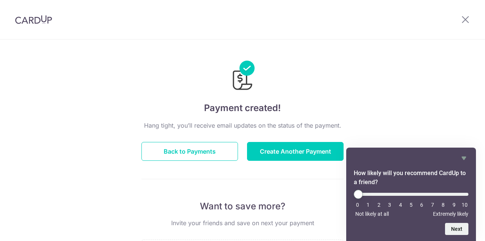 Image resolution: width=485 pixels, height=241 pixels. I want to click on li: 4, so click(401, 205).